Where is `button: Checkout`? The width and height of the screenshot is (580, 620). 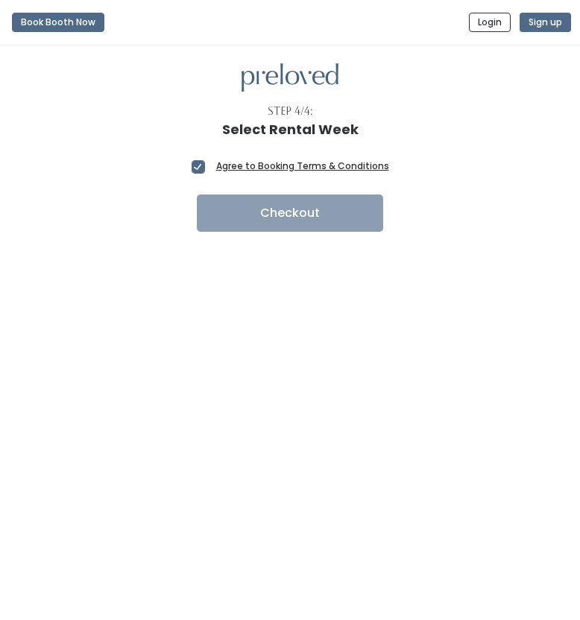
button: Checkout is located at coordinates (290, 213).